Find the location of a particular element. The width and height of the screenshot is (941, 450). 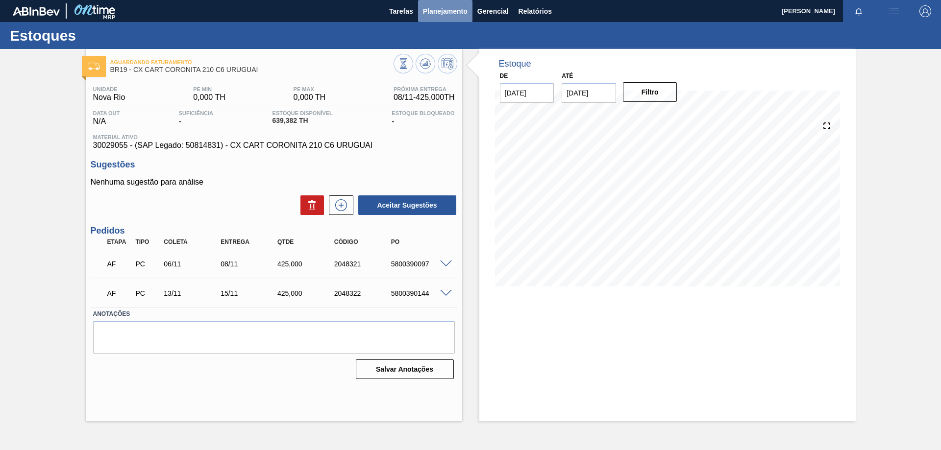

span: 08/11 - 425,000 TH is located at coordinates (424, 98).